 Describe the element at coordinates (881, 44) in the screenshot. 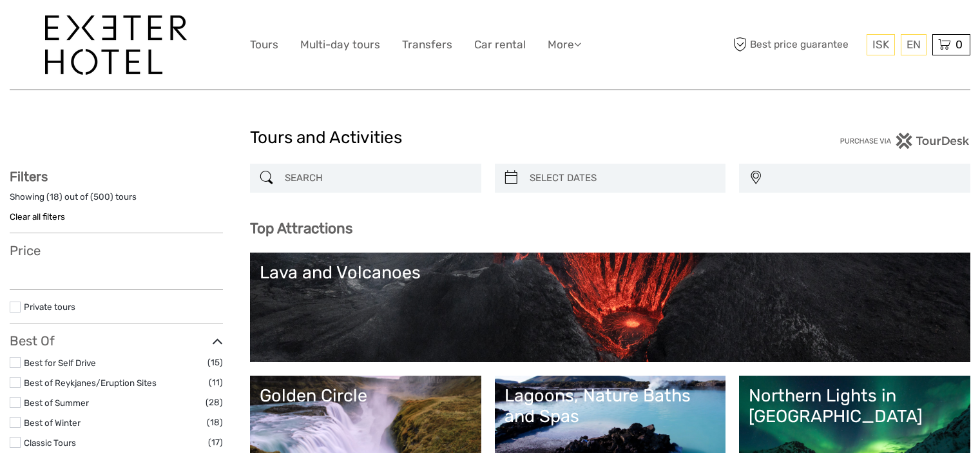

I see `span: ISK` at that location.